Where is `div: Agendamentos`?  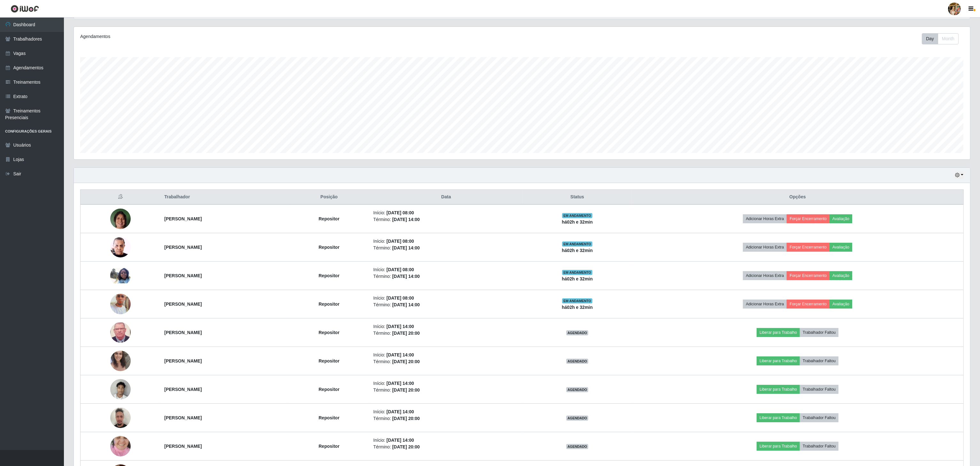
div: Agendamentos is located at coordinates (262, 37).